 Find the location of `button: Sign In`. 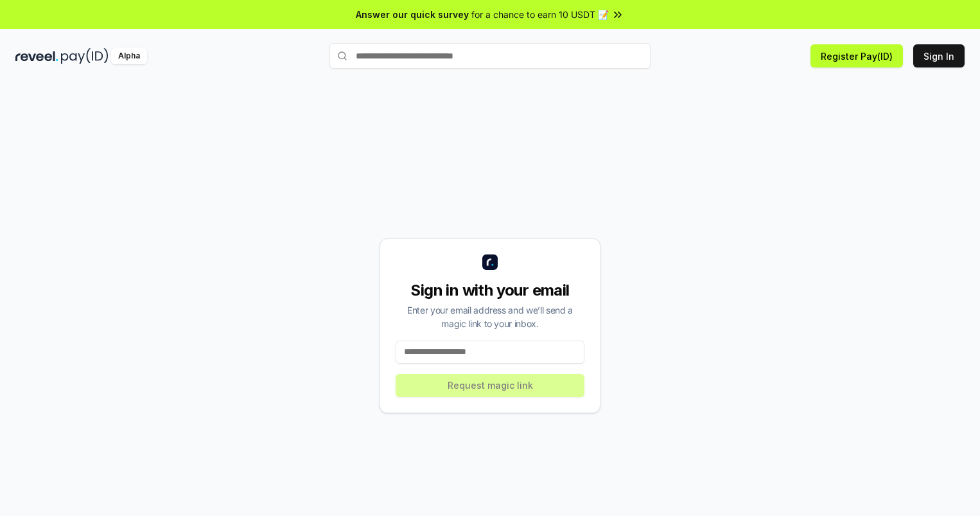

button: Sign In is located at coordinates (939, 56).